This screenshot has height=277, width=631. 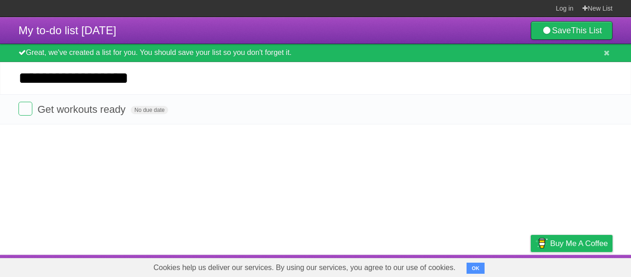 I want to click on a: Terms, so click(x=498, y=266).